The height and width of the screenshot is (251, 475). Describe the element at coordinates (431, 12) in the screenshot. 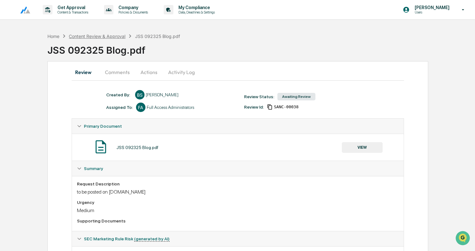

I see `p: Users` at that location.